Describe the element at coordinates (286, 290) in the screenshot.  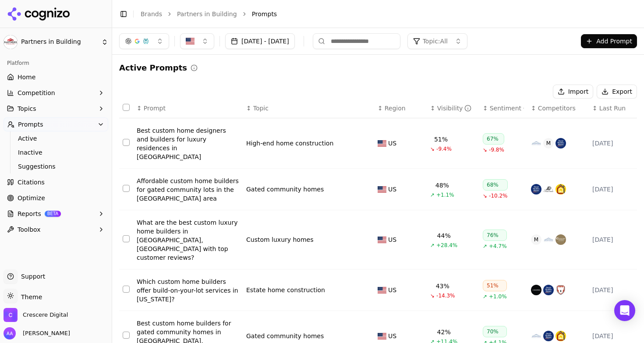
I see `div: Estate home construction` at that location.